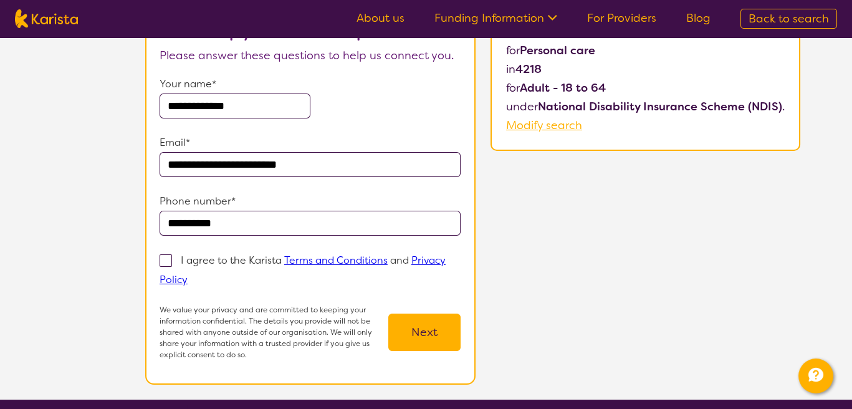  I want to click on p: Please answer these questions to help us connect you., so click(310, 55).